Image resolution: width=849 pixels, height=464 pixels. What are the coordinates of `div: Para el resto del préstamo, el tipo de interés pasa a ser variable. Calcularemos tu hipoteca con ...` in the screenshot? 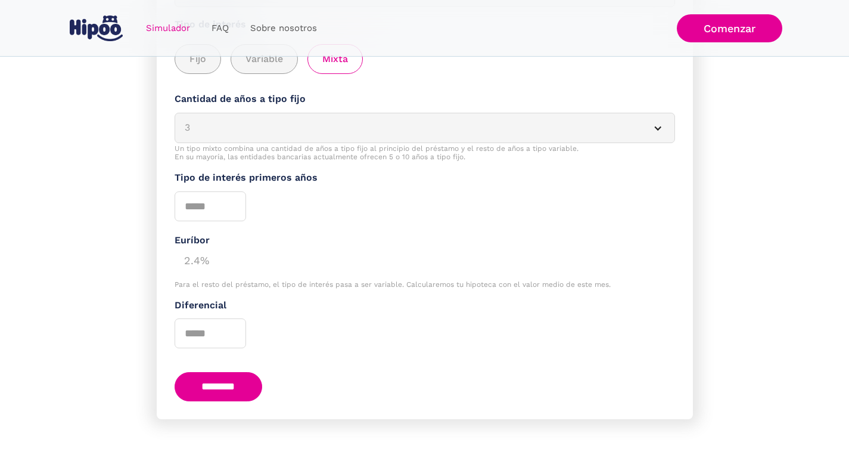 It's located at (425, 284).